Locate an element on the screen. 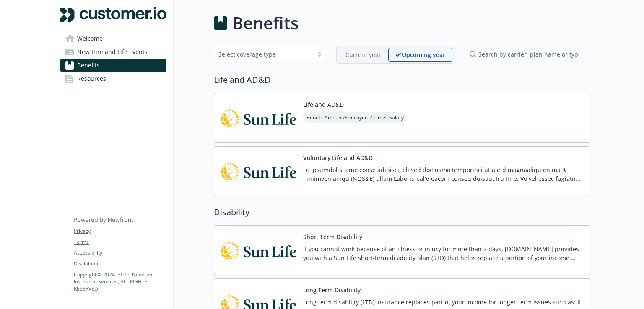 Image resolution: width=644 pixels, height=309 pixels. h2: Life and AD&D is located at coordinates (402, 80).